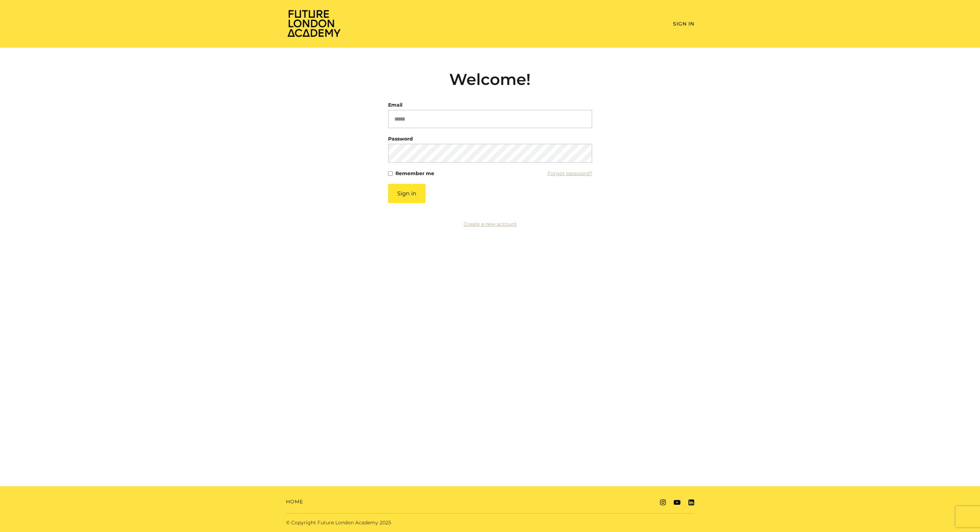 This screenshot has height=532, width=980. What do you see at coordinates (391, 276) in the screenshot?
I see `label: If you are a human, ignore this field` at bounding box center [391, 276].